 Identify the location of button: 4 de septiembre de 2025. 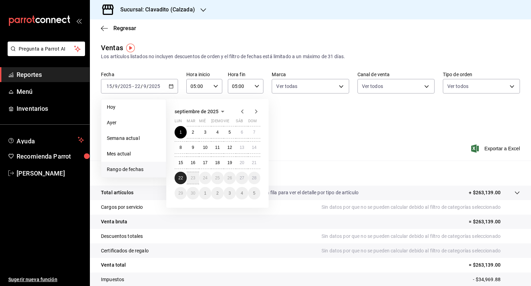
(217, 132).